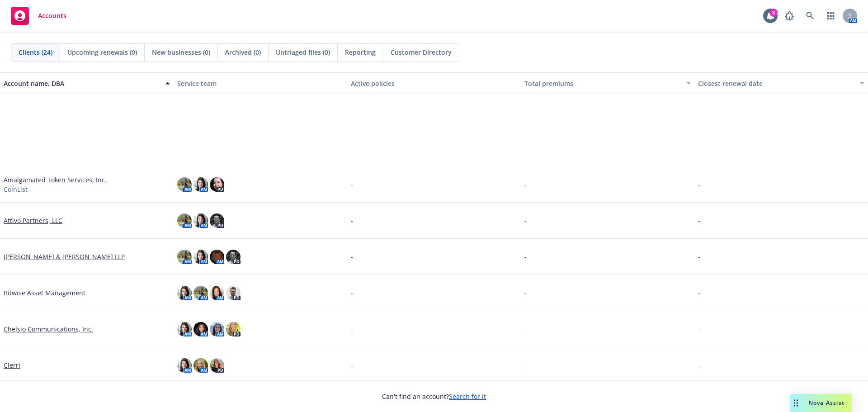 Image resolution: width=868 pixels, height=412 pixels. I want to click on a: Clerri, so click(12, 365).